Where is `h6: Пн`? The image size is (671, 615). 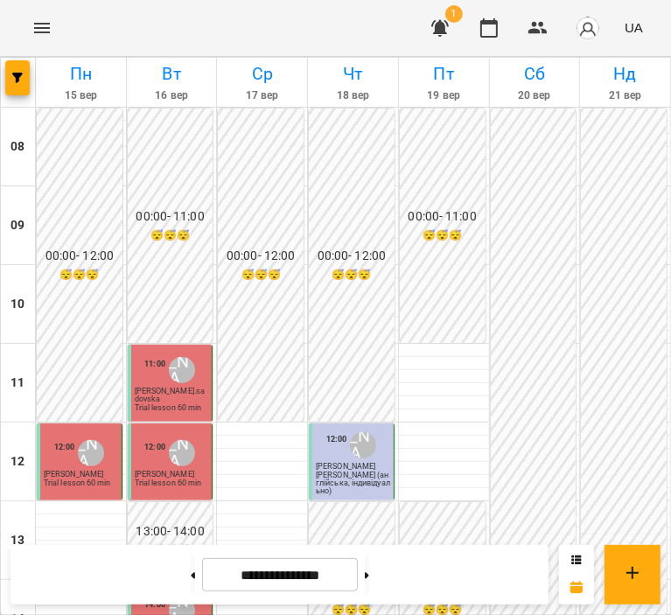 h6: Пн is located at coordinates (81, 74).